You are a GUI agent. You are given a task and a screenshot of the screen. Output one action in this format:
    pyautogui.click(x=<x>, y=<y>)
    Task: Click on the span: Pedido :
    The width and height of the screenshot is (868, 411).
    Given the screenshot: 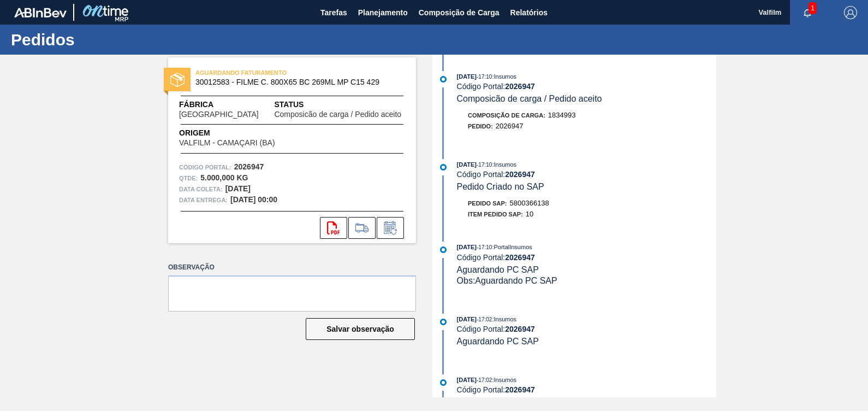 What is the action you would take?
    pyautogui.click(x=481, y=126)
    